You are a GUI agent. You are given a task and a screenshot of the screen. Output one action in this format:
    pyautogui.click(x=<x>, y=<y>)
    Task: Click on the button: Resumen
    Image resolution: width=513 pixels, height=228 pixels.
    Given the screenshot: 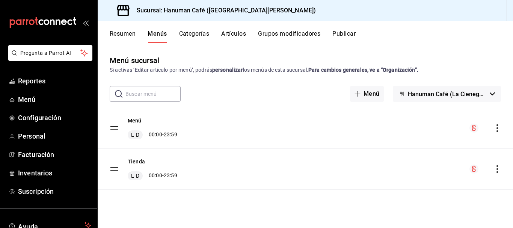 What is the action you would take?
    pyautogui.click(x=123, y=36)
    